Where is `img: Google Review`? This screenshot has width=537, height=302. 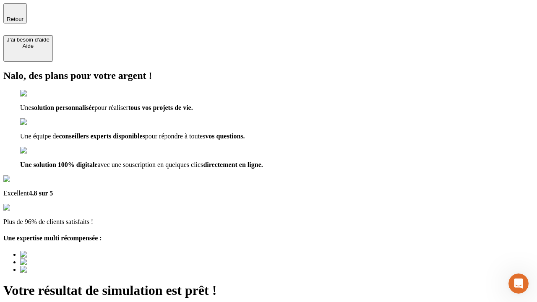
img: Google Review is located at coordinates (28, 179).